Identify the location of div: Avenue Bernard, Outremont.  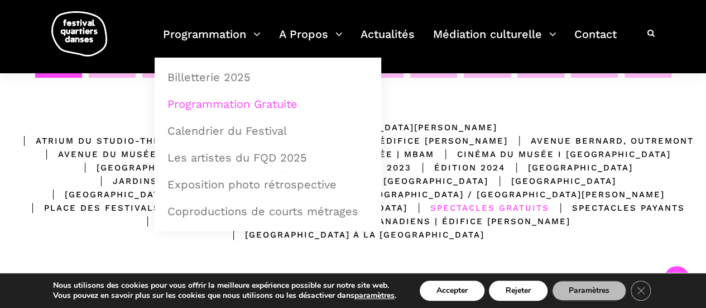
(601, 141).